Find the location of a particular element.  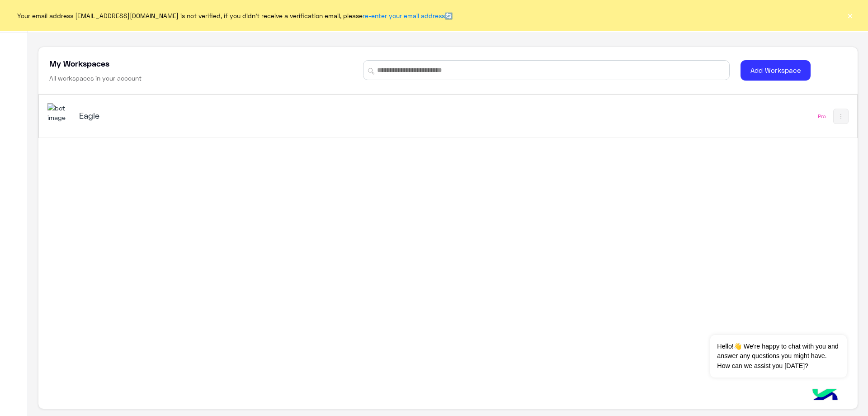

img: hulul-logo.png is located at coordinates (825, 396).